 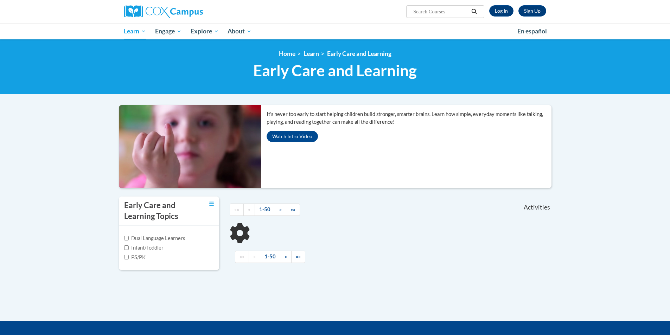 What do you see at coordinates (335, 31) in the screenshot?
I see `div: Main menu` at bounding box center [335, 31].